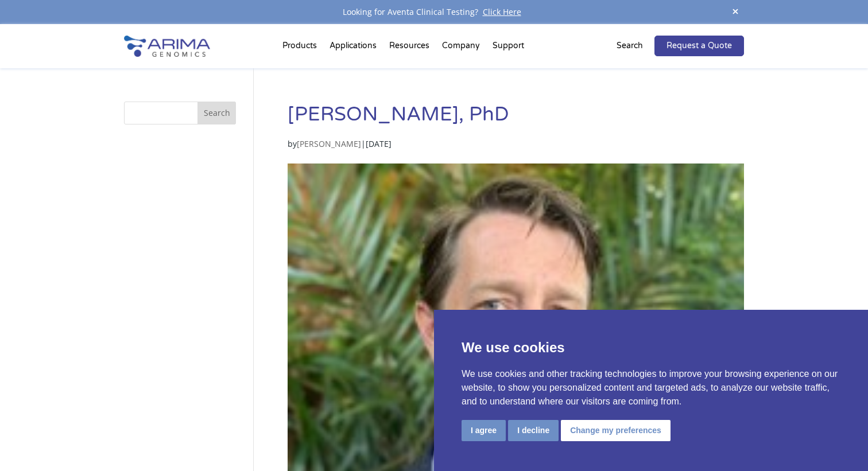 Image resolution: width=868 pixels, height=471 pixels. Describe the element at coordinates (434, 12) in the screenshot. I see `div: Looking for Aventa Clinical Testing?` at that location.